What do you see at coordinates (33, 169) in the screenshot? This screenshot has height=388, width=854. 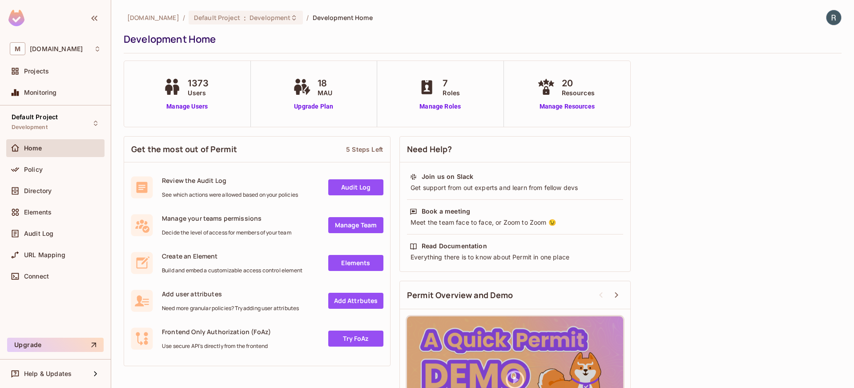 I see `span: Policy` at bounding box center [33, 169].